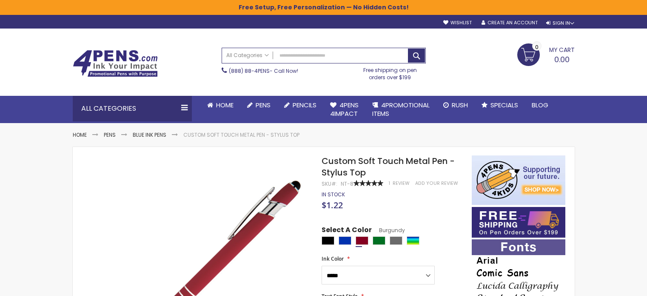 The height and width of the screenshot is (296, 647). I want to click on span: 1, so click(389, 183).